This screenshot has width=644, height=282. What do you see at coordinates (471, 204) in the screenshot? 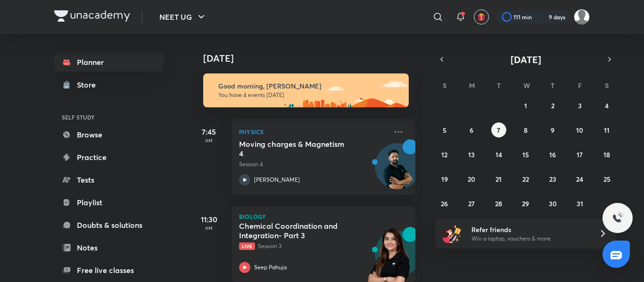
I see `abbr: October 27, 2025` at bounding box center [471, 204].